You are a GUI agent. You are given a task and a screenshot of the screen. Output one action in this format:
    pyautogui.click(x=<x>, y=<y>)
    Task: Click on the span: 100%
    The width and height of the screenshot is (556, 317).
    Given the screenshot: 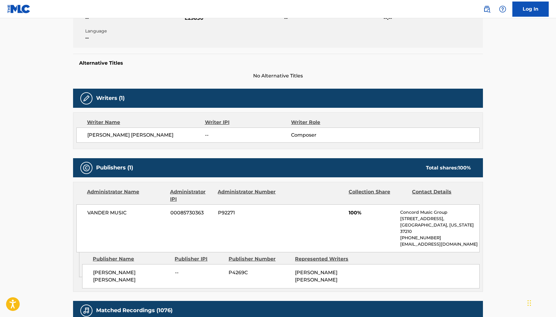 What is the action you would take?
    pyautogui.click(x=372, y=213)
    